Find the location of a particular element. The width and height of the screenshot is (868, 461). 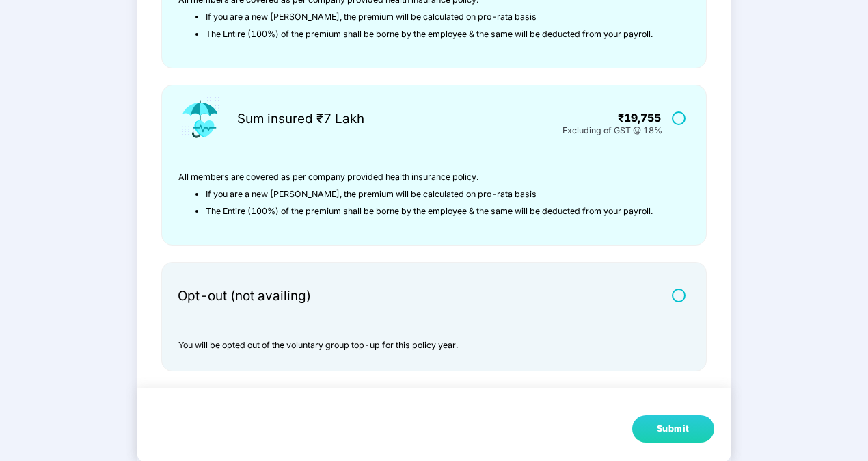

img: icon is located at coordinates (200, 119).